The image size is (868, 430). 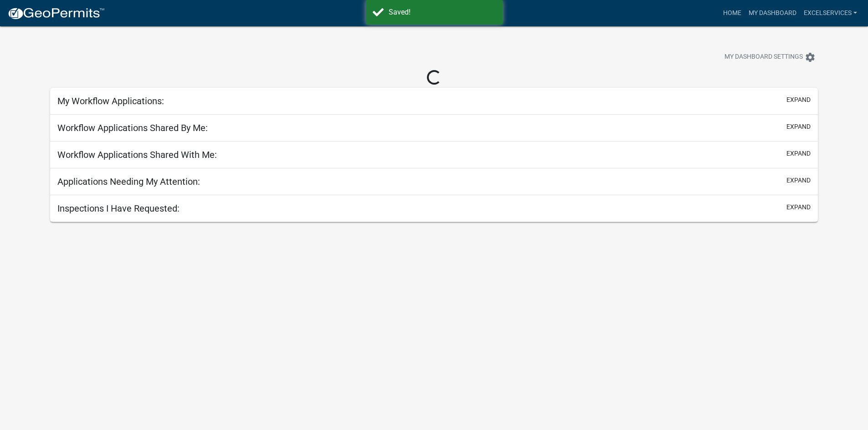 What do you see at coordinates (111, 101) in the screenshot?
I see `h5: My Workflow Applications:` at bounding box center [111, 101].